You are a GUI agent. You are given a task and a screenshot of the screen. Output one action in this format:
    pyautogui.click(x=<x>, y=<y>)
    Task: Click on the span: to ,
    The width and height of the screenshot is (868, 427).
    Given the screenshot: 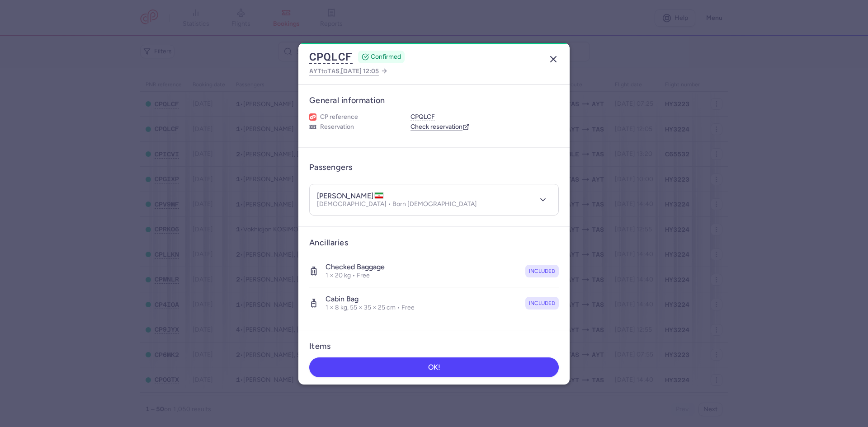 What is the action you would take?
    pyautogui.click(x=344, y=71)
    